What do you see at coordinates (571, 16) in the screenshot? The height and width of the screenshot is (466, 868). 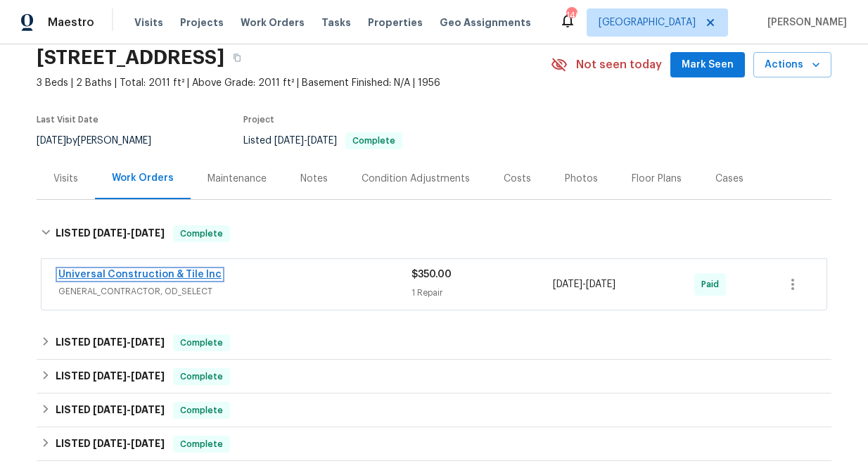 I see `div: 140` at bounding box center [571, 16].